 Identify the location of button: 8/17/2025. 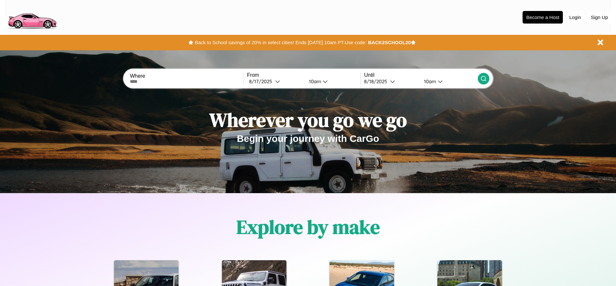
(275, 81).